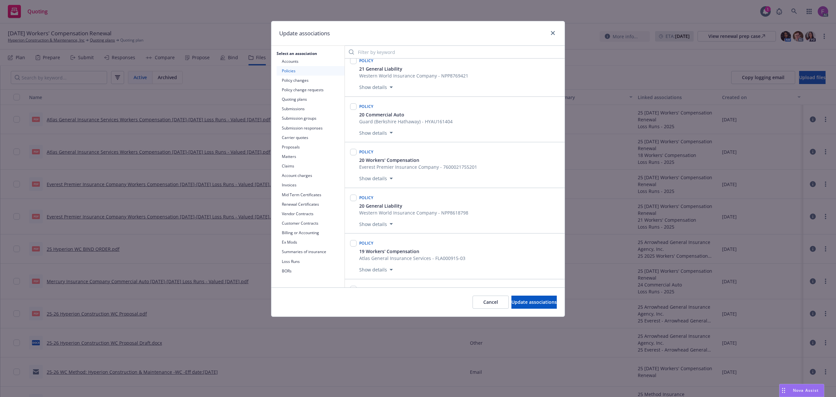 The height and width of the screenshot is (397, 836). Describe the element at coordinates (311, 175) in the screenshot. I see `button: Account charges` at that location.